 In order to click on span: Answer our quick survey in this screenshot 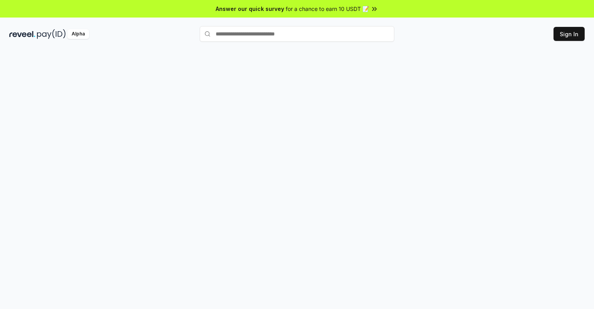, I will do `click(250, 9)`.